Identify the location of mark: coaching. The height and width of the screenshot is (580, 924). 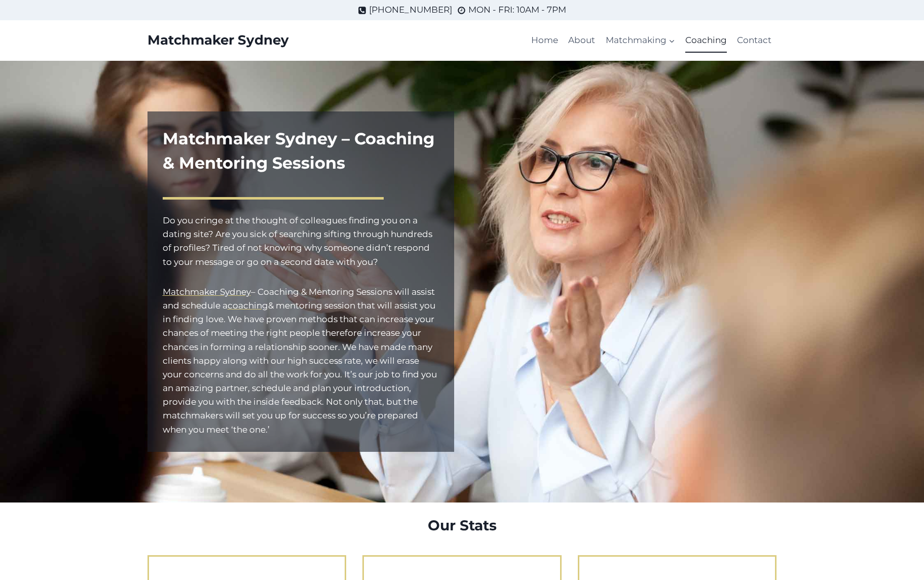
(248, 305).